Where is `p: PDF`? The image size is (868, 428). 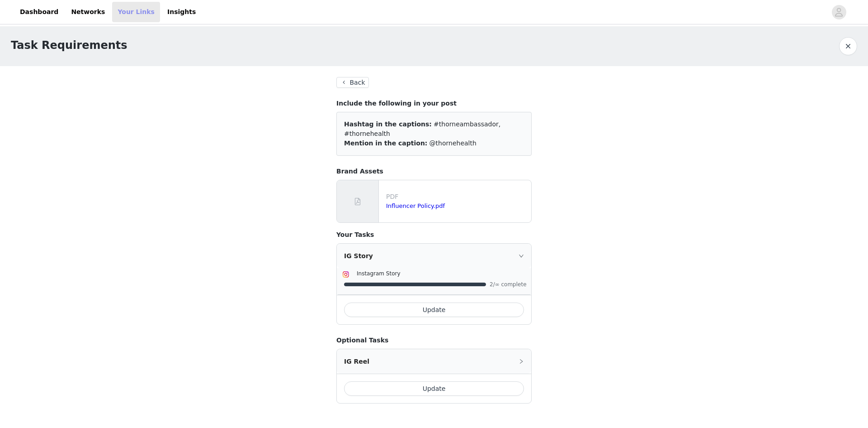 p: PDF is located at coordinates (457, 196).